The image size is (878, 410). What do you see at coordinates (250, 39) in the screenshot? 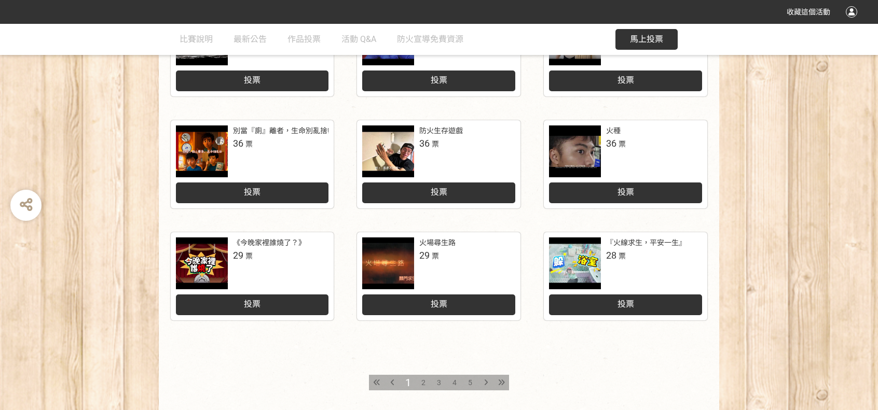
I see `a: 最新公告` at bounding box center [250, 39].